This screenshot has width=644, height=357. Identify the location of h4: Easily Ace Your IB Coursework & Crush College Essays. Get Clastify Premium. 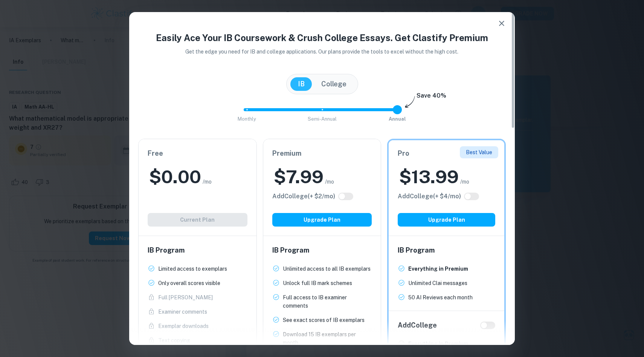
(322, 38).